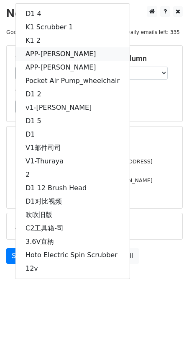 The height and width of the screenshot is (349, 189). Describe the element at coordinates (72, 201) in the screenshot. I see `a: D1对比视频` at that location.